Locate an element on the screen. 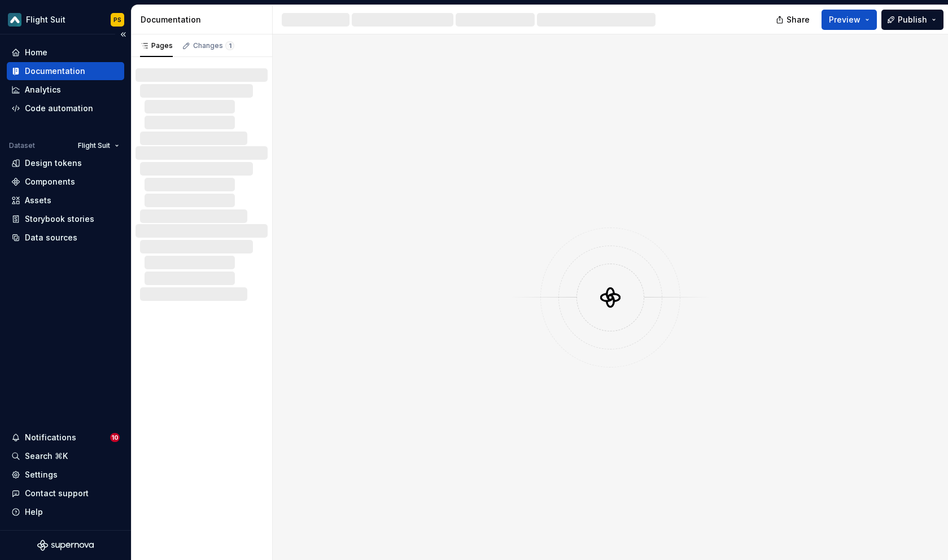 The width and height of the screenshot is (948, 560). a: Storybook stories is located at coordinates (65, 219).